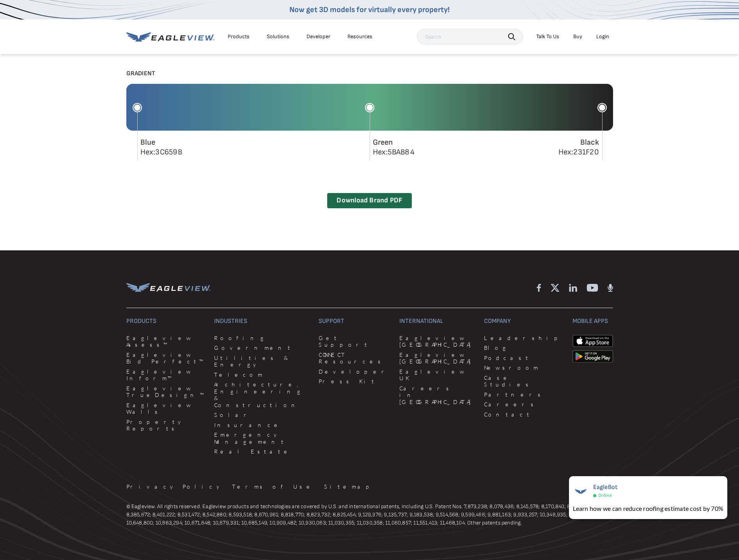 This screenshot has height=560, width=739. What do you see at coordinates (239, 36) in the screenshot?
I see `div: Products` at bounding box center [239, 36].